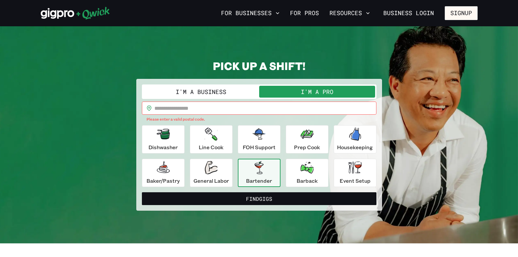 The height and width of the screenshot is (257, 518). What do you see at coordinates (350, 13) in the screenshot?
I see `button: Resources` at bounding box center [350, 13].